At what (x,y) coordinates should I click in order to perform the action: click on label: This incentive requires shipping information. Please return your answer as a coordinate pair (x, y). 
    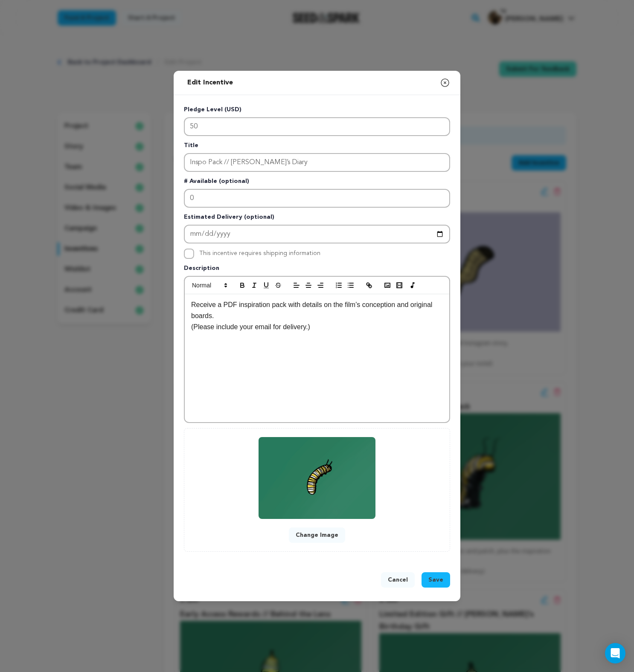
    Looking at the image, I should click on (260, 253).